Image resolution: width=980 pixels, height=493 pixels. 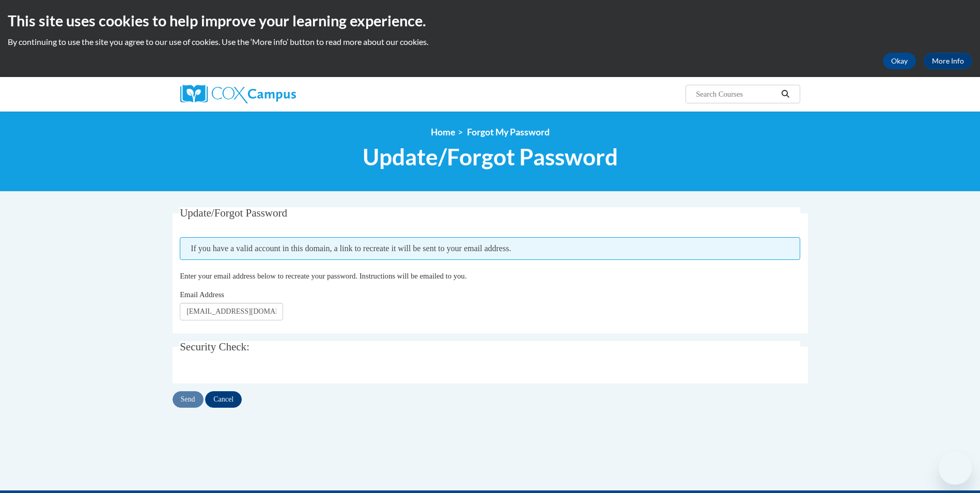 I want to click on input: Cancel, so click(x=223, y=399).